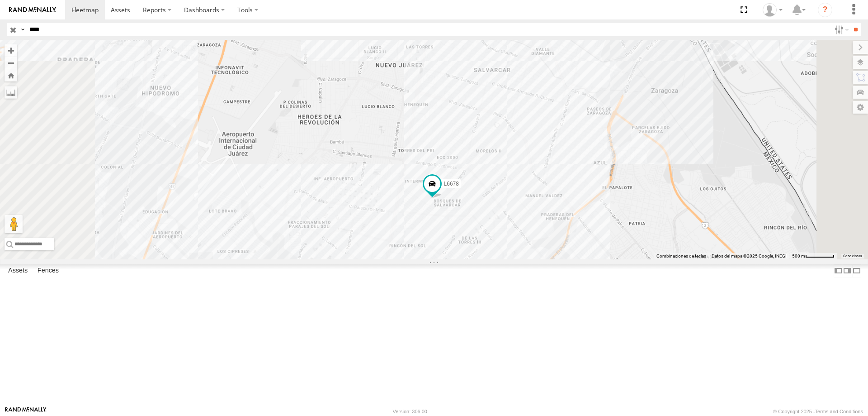 The width and height of the screenshot is (868, 416). What do you see at coordinates (857, 270) in the screenshot?
I see `label: Hide Summary Table` at bounding box center [857, 270].